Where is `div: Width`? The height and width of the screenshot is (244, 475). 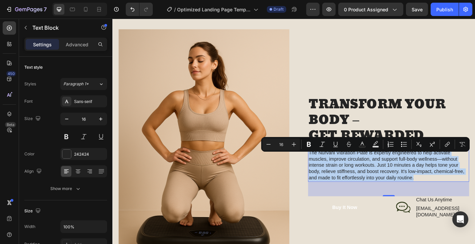
div: Width is located at coordinates (30, 227).